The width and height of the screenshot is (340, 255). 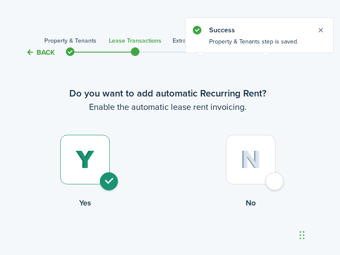 I want to click on notify-title: Success, so click(x=259, y=30).